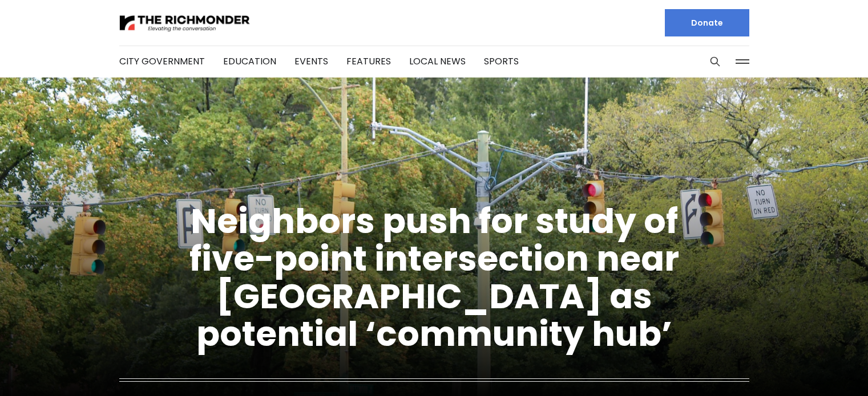  Describe the element at coordinates (311, 61) in the screenshot. I see `a: Events` at that location.